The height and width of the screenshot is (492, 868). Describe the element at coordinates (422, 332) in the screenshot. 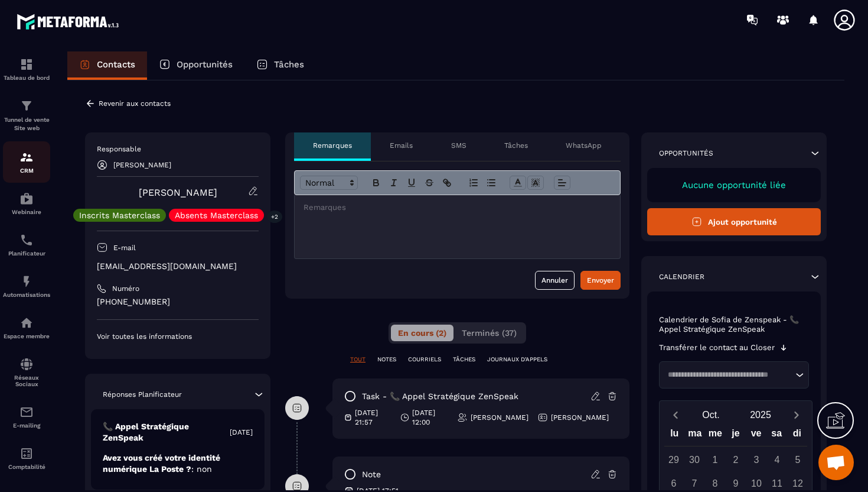

I see `button: En cours (2)` at that location.